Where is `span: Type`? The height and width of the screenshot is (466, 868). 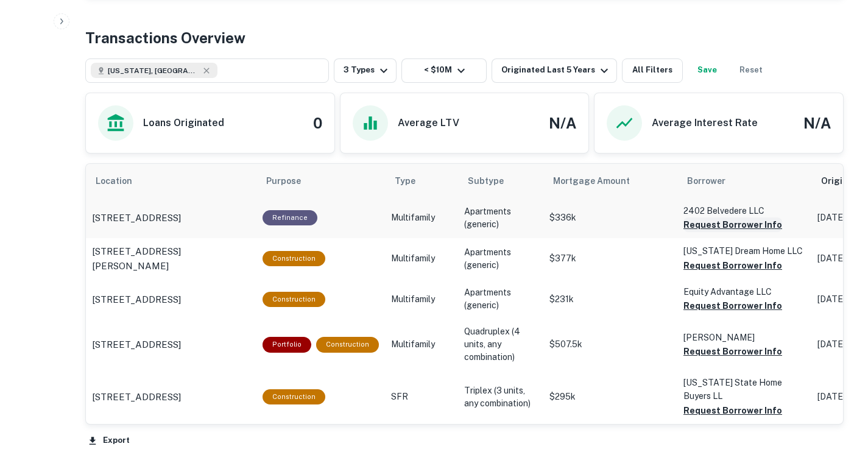 span: Type is located at coordinates (406, 181).